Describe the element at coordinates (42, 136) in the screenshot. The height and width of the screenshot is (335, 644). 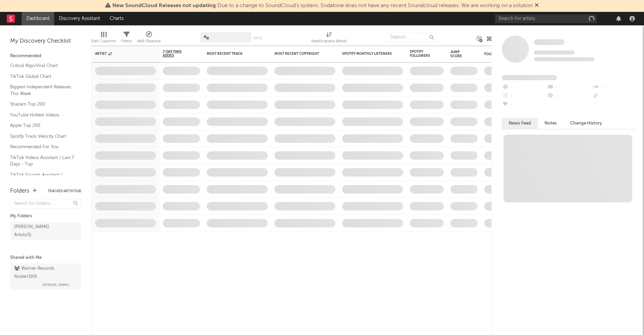
I see `a: Spotify Track Velocity Chart` at that location.